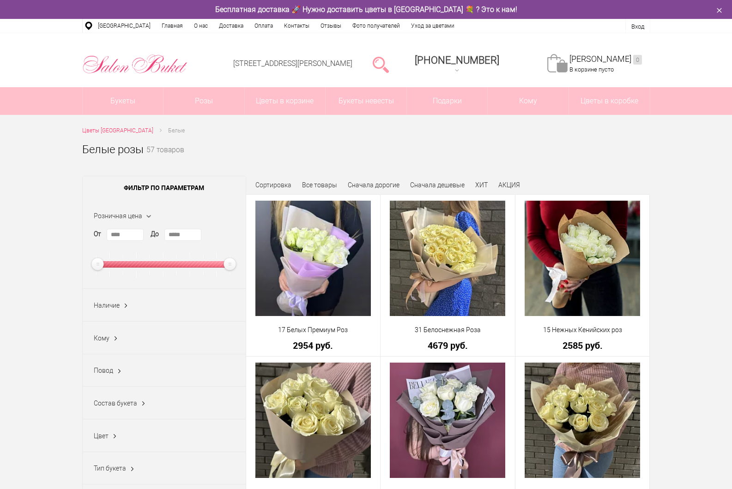 This screenshot has height=489, width=732. I want to click on a: 31 Белоснежная Роза, so click(447, 330).